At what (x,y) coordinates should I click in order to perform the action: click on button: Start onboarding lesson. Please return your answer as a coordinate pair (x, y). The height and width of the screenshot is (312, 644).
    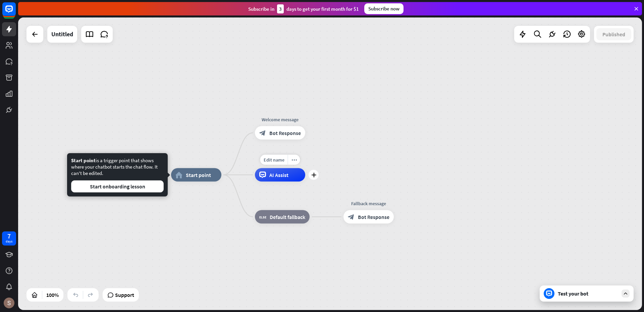
    Looking at the image, I should click on (117, 186).